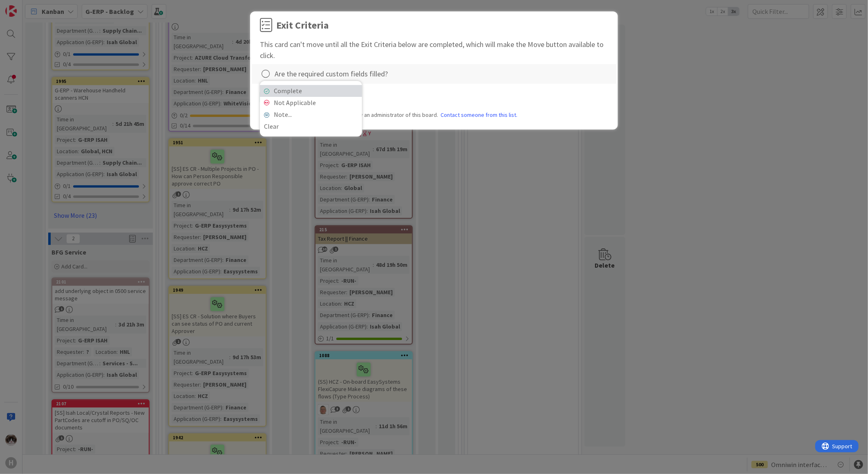 The image size is (868, 474). What do you see at coordinates (311, 102) in the screenshot?
I see `a: Not Applicable` at bounding box center [311, 102].